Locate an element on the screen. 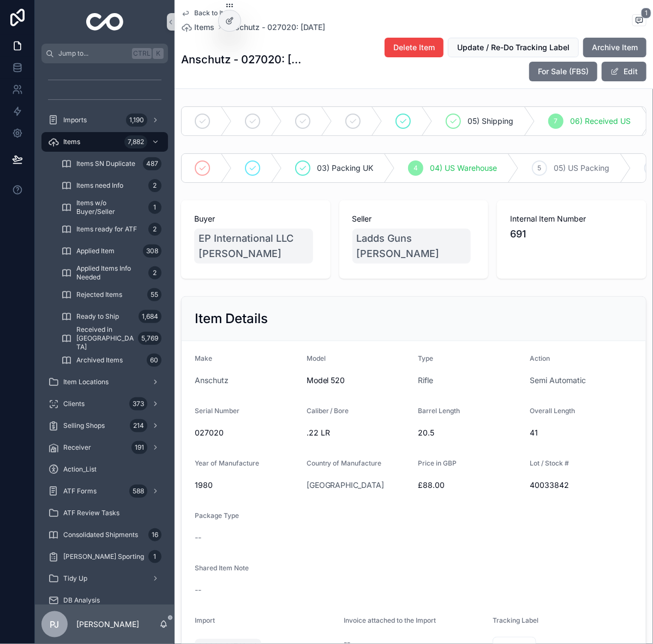 The height and width of the screenshot is (644, 653). a: Tidy Up is located at coordinates (105, 579).